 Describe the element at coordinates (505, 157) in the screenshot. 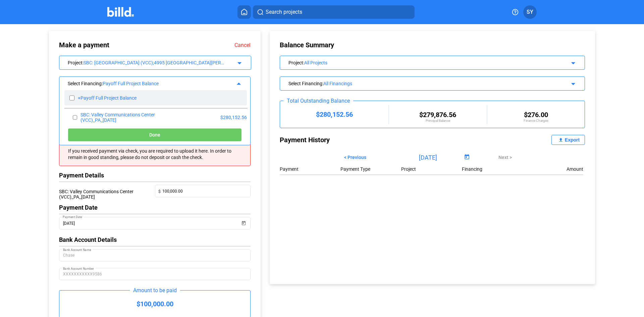

I see `span: Next >` at that location.